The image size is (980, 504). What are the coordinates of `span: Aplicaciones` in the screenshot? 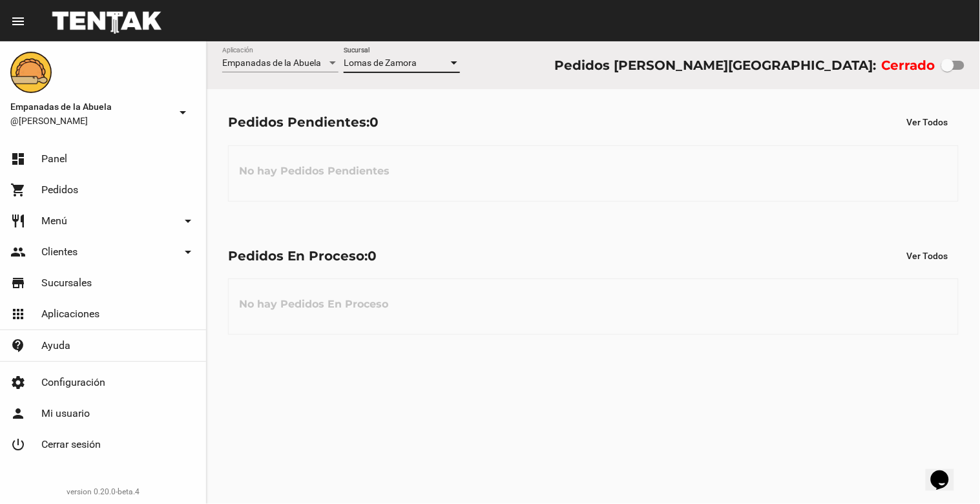 It's located at (70, 314).